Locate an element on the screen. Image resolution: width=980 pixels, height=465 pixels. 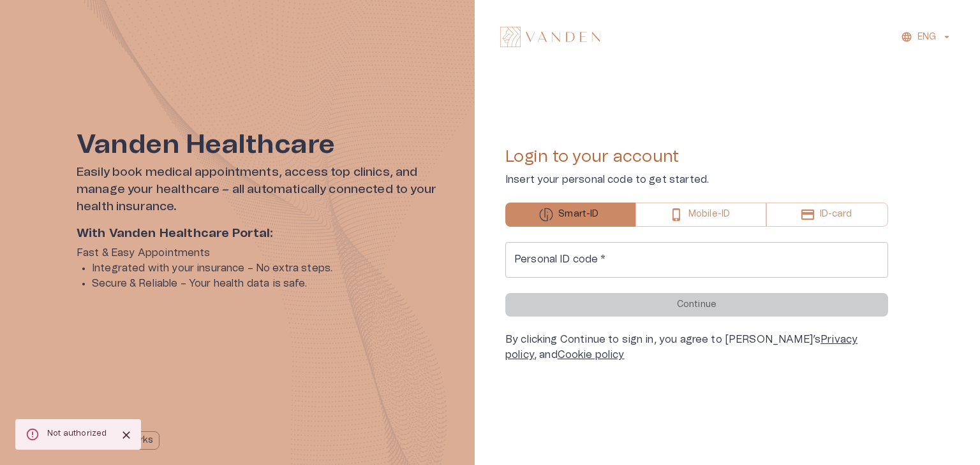
p: Insert your personal code to get started. is located at coordinates (697, 179).